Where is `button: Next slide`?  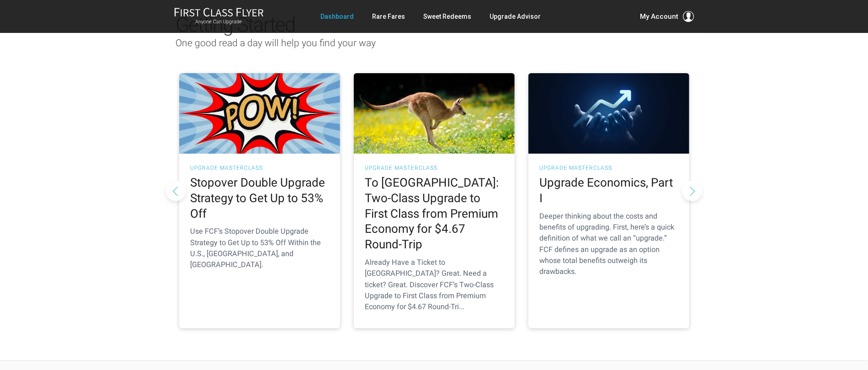 button: Next slide is located at coordinates (692, 190).